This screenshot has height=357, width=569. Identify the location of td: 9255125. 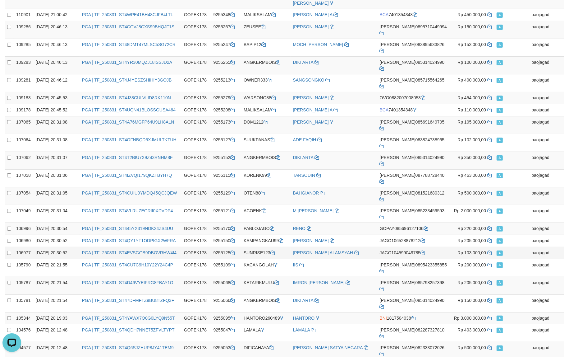
(226, 252).